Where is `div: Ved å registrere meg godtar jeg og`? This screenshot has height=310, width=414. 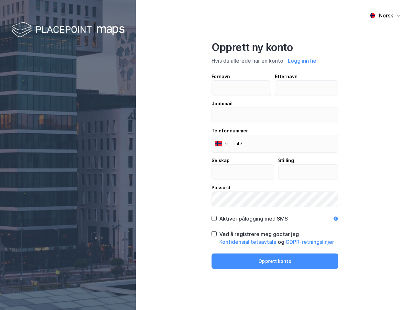
div: Ved å registrere meg godtar jeg og is located at coordinates (279, 238).